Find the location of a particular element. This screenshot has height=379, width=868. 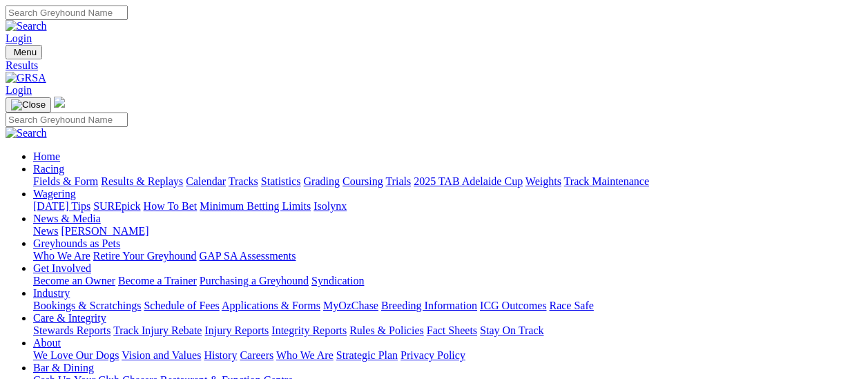

a: Stewards Reports is located at coordinates (72, 330).